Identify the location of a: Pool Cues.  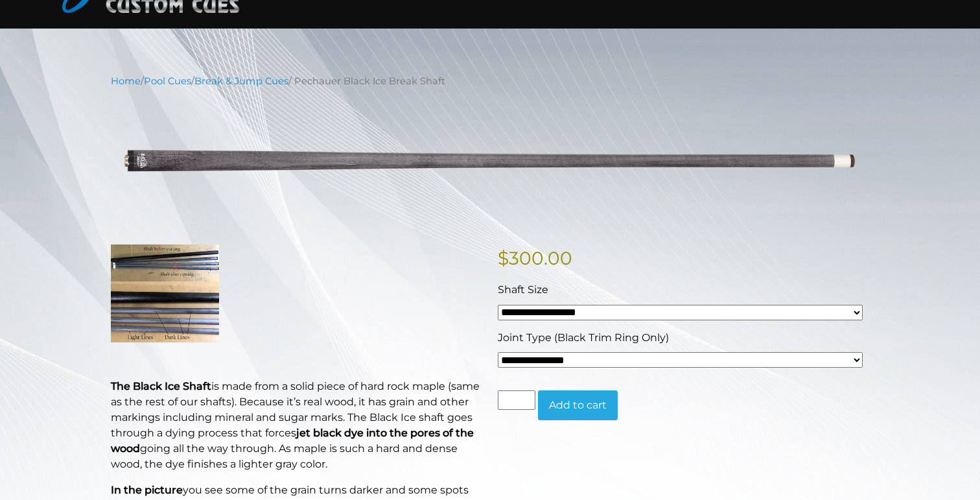
(167, 81).